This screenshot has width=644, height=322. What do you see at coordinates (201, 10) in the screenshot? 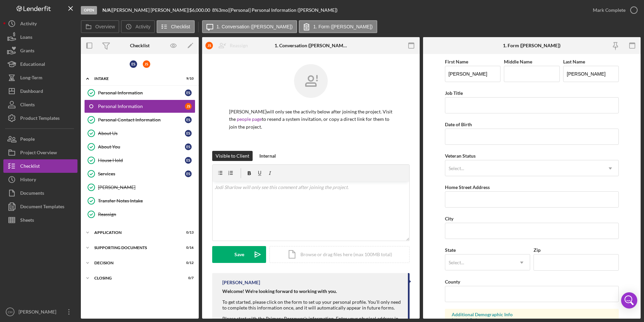
I see `div: $6,000.00` at bounding box center [201, 10].